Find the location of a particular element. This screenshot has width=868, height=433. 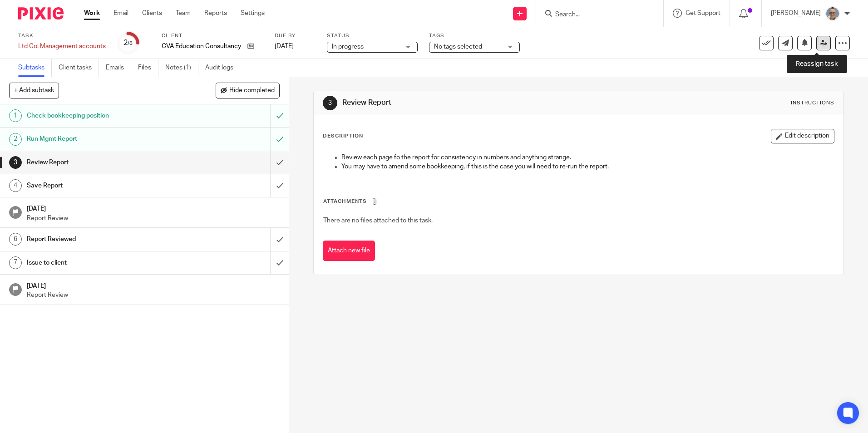

label: Client is located at coordinates (212, 36).